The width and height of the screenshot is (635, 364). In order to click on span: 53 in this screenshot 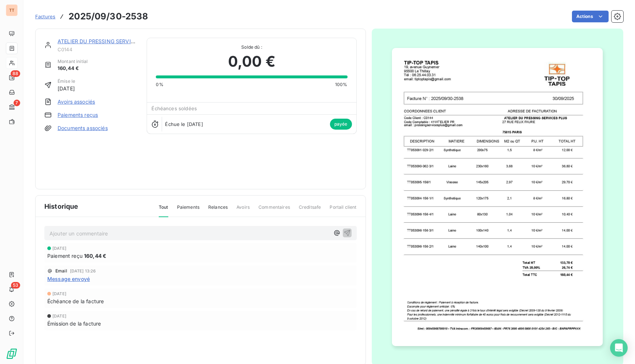, I will do `click(16, 285)`.